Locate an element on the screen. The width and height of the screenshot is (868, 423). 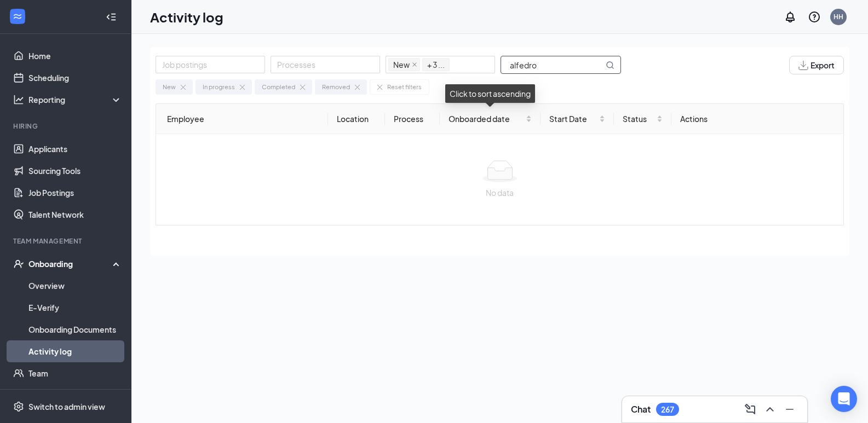
svg: Minimize is located at coordinates (790, 410).